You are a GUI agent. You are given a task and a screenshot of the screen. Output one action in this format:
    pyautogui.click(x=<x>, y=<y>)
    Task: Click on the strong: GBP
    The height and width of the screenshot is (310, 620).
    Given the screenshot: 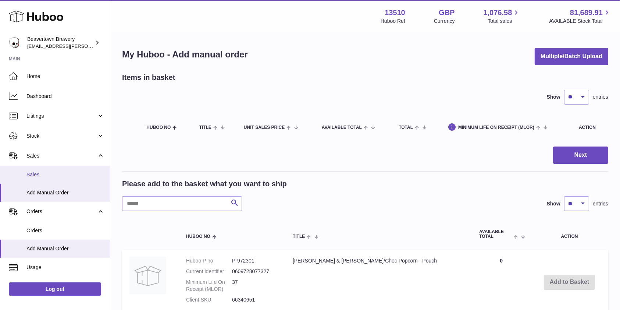 What is the action you would take?
    pyautogui.click(x=447, y=13)
    